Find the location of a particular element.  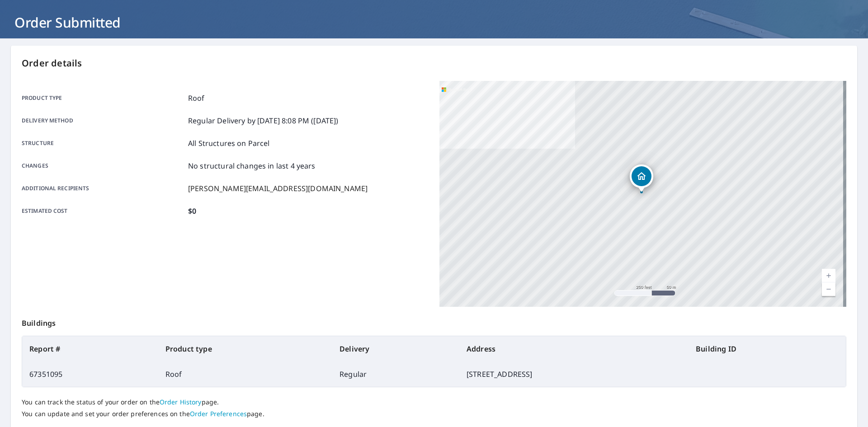

p: $0 is located at coordinates (192, 211).